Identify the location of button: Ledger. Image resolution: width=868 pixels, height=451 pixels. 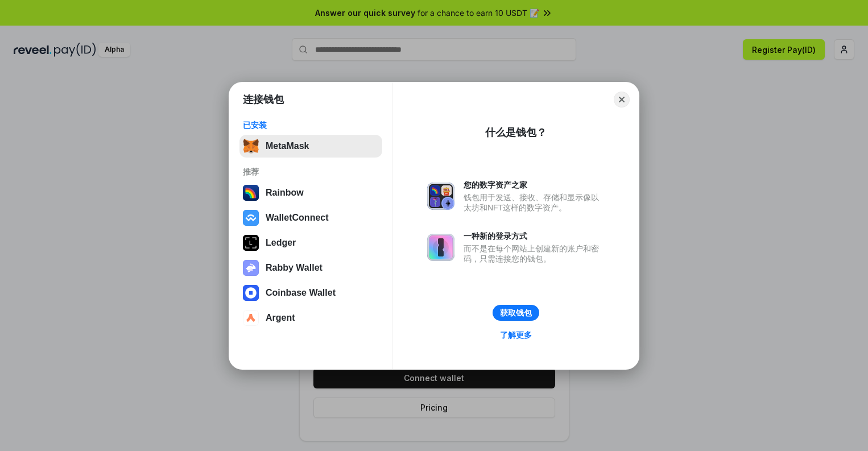
(311, 243).